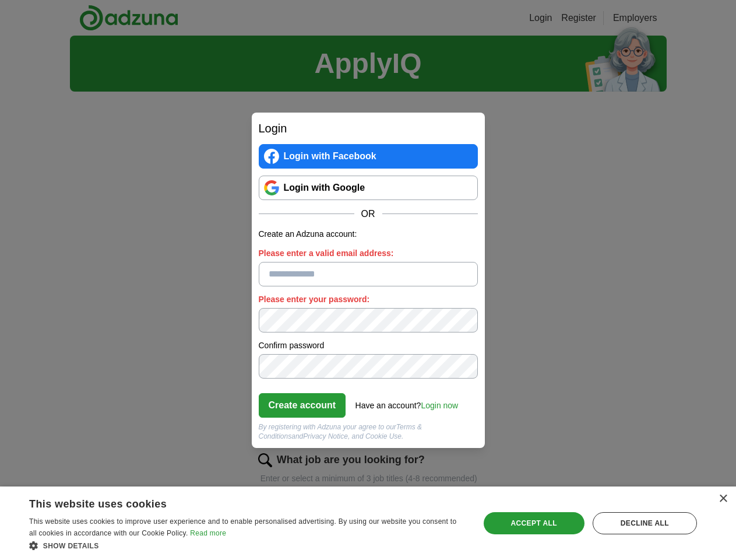 The height and width of the screenshot is (560, 736). Describe the element at coordinates (368, 299) in the screenshot. I see `label: Please enter your password:` at that location.